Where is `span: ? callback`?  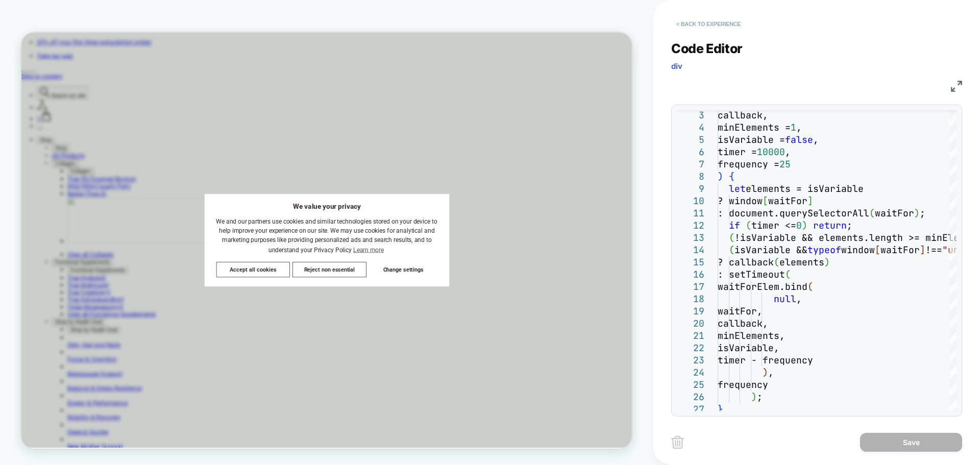
span: ? callback is located at coordinates (745, 262).